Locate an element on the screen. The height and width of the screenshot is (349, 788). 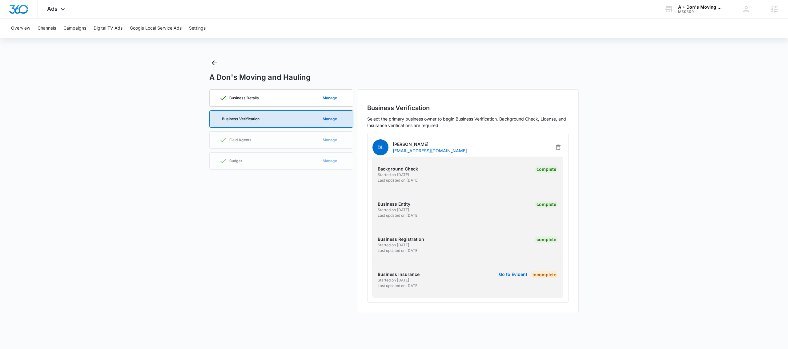
button: Back is located at coordinates (214, 63).